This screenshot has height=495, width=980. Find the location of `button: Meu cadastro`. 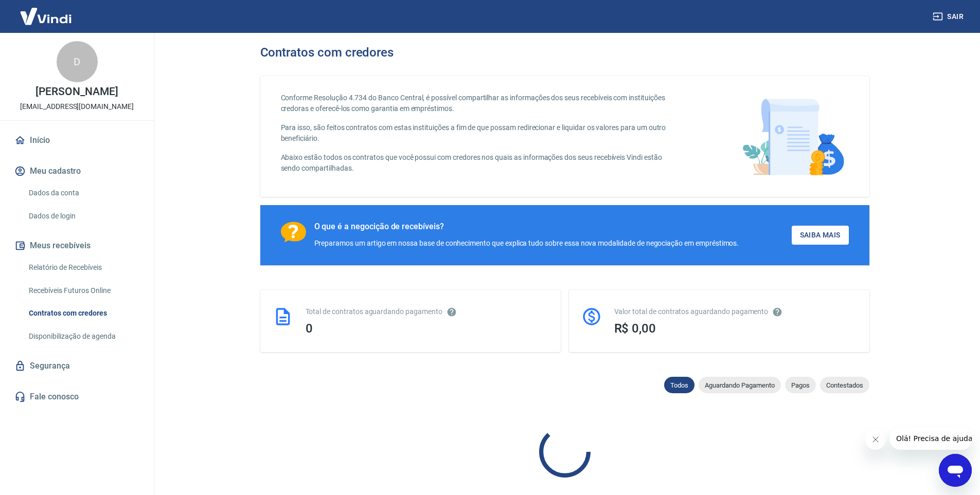

button: Meu cadastro is located at coordinates (77, 171).